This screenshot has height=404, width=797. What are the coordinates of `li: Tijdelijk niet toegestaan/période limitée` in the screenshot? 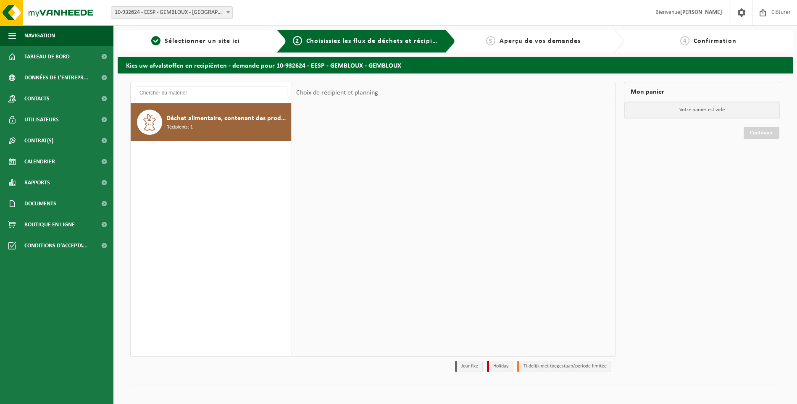 It's located at (564, 366).